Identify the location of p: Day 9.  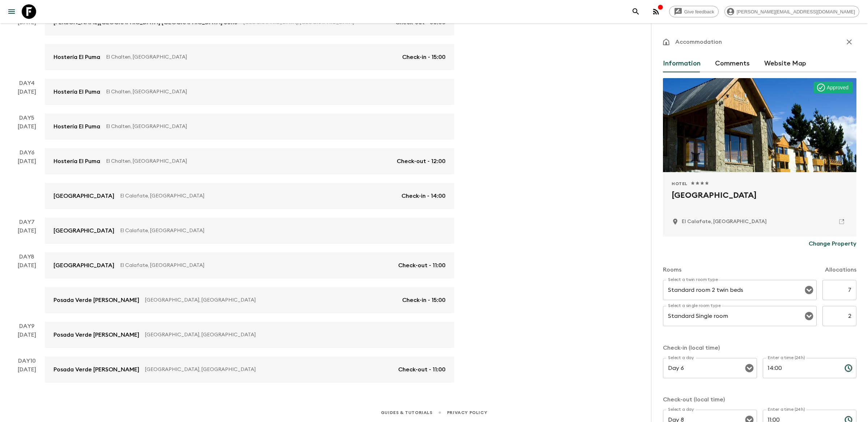
(26, 327).